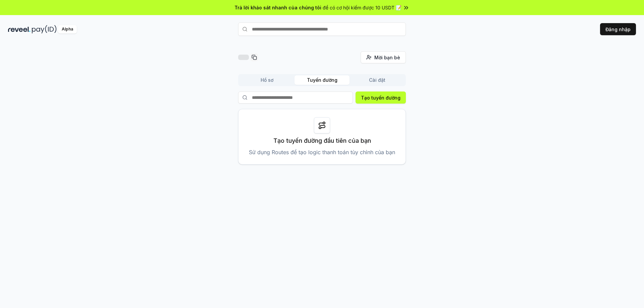 This screenshot has height=308, width=644. What do you see at coordinates (618, 29) in the screenshot?
I see `button: Đăng nhập` at bounding box center [618, 29].